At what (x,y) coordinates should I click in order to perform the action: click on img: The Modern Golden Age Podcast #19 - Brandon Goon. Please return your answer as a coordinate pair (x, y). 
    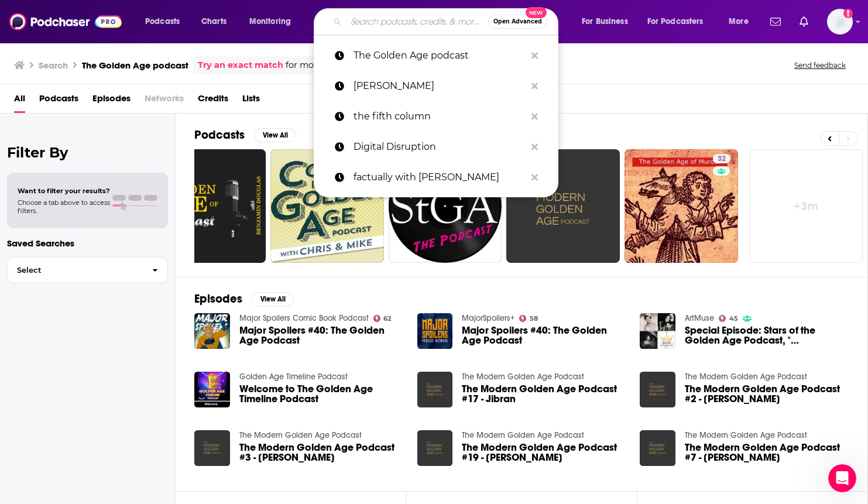
    Looking at the image, I should click on (435, 447).